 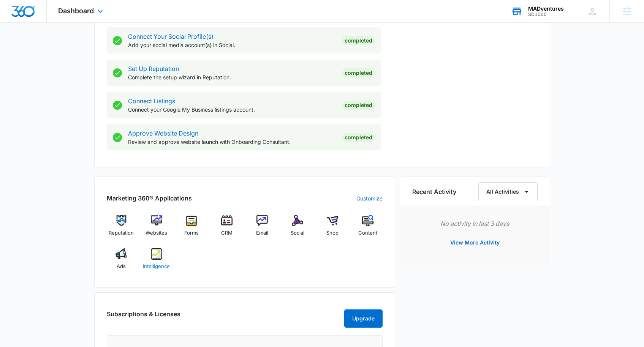 I want to click on span: CRM, so click(x=227, y=233).